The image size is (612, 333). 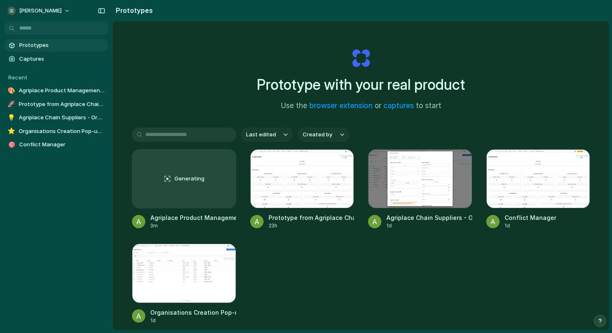 I want to click on a: 🚀Prototype from Agriplace Chain Dashboard, so click(x=56, y=104).